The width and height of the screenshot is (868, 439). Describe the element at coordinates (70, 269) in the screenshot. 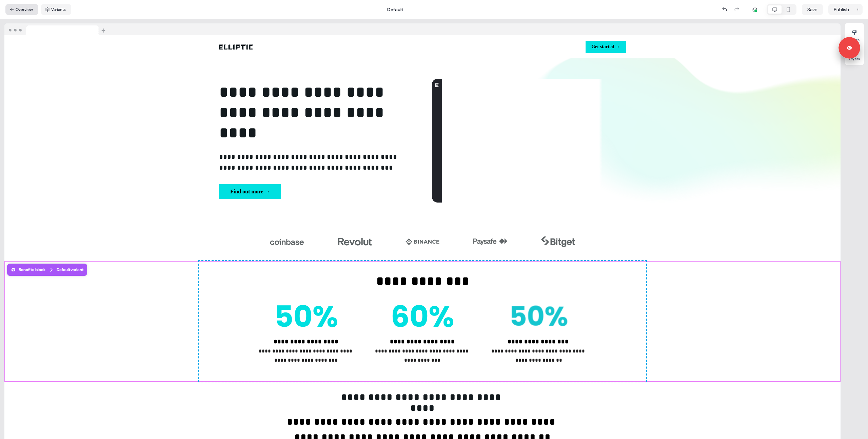

I see `div: Default variant` at that location.